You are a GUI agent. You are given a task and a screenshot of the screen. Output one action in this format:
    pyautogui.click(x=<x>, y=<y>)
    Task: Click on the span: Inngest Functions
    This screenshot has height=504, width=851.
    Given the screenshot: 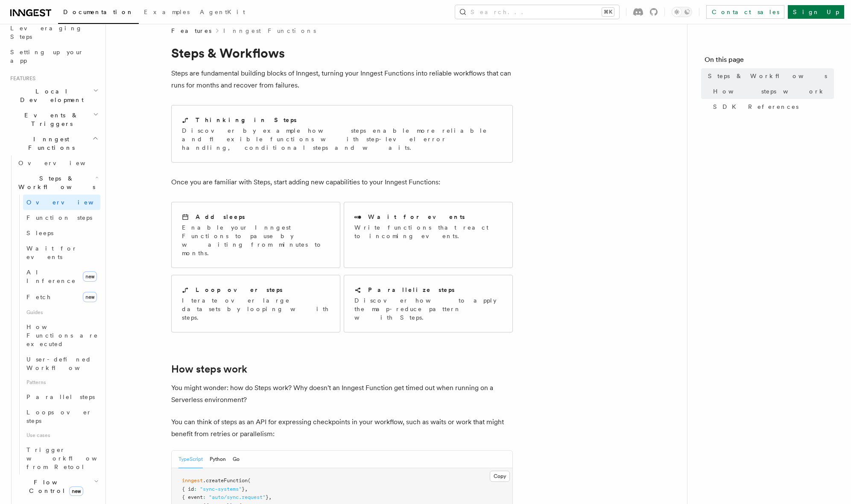 What is the action you would take?
    pyautogui.click(x=50, y=143)
    